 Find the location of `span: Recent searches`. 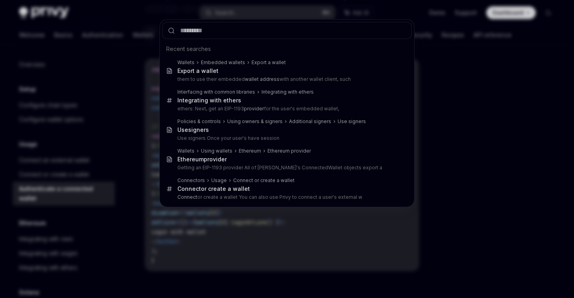

span: Recent searches is located at coordinates (189, 49).